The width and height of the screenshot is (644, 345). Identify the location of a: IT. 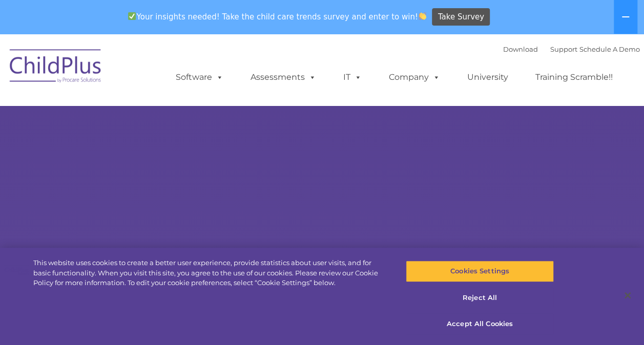
(353, 77).